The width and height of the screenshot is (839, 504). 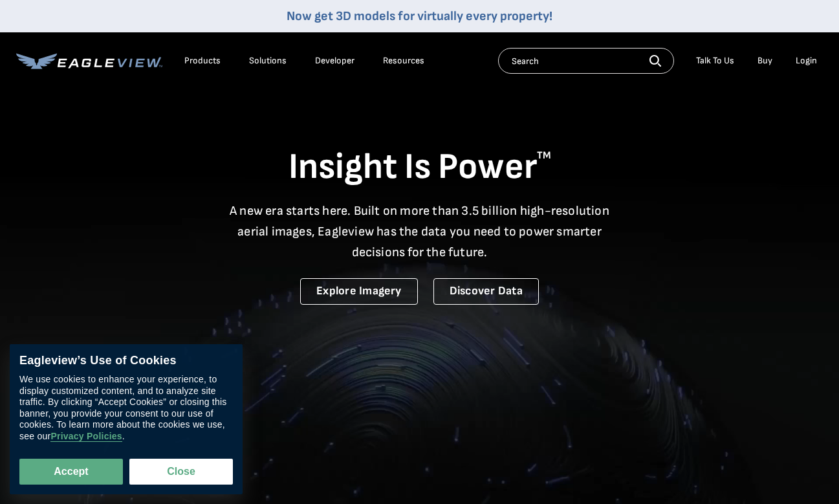 What do you see at coordinates (86, 437) in the screenshot?
I see `a: Privacy Policies` at bounding box center [86, 437].